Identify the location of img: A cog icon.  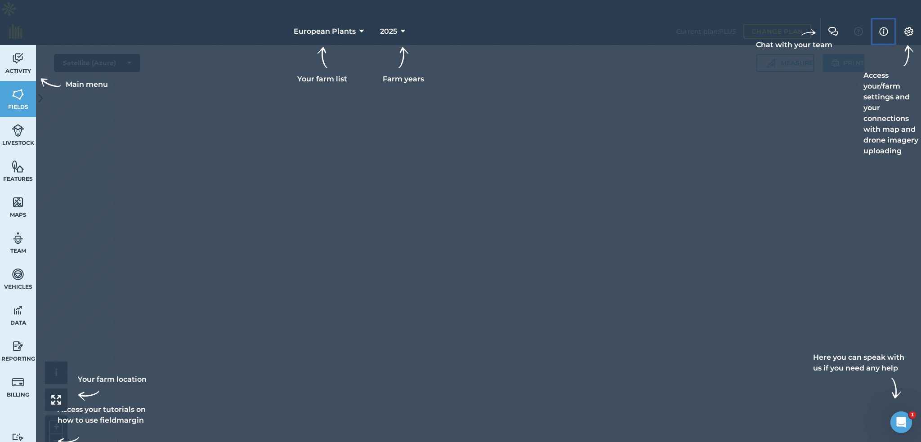
(909, 31).